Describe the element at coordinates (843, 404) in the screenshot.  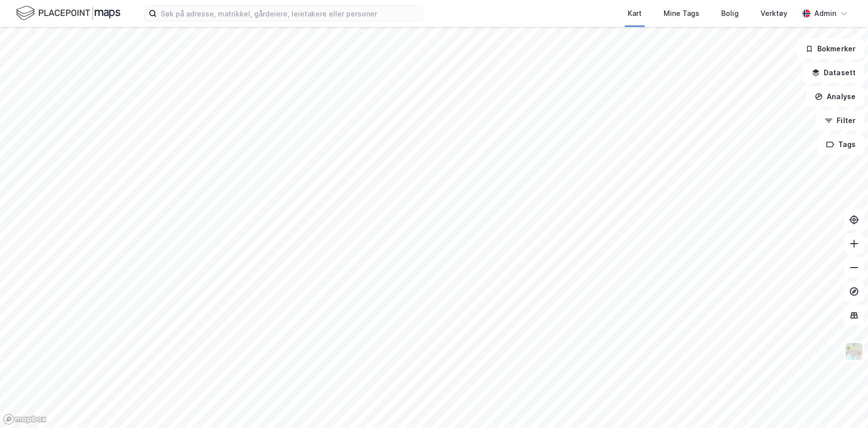
I see `div: Chat Widget` at that location.